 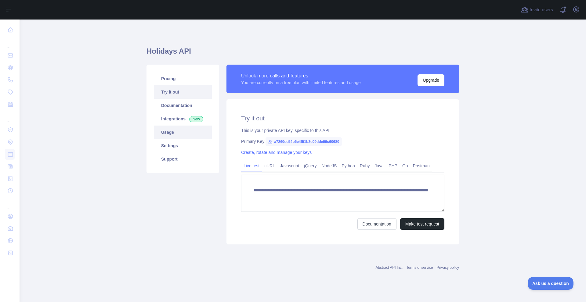 What do you see at coordinates (183, 119) in the screenshot?
I see `a: Integrations New` at bounding box center [183, 119].